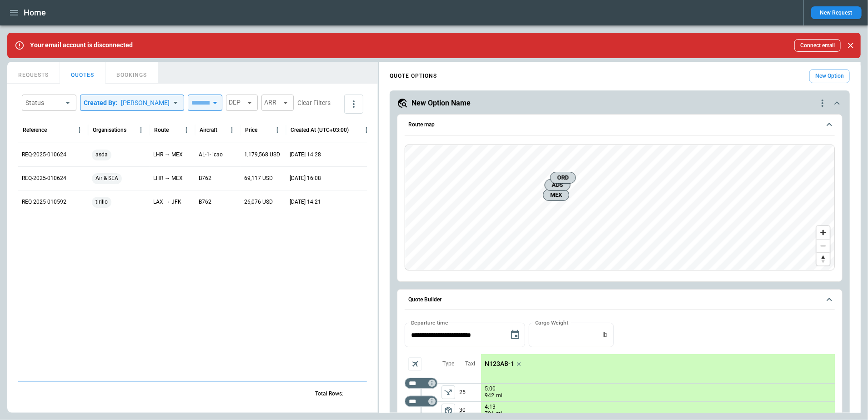 Image resolution: width=868 pixels, height=420 pixels. What do you see at coordinates (259, 202) in the screenshot?
I see `p: 26,076 USD` at bounding box center [259, 202].